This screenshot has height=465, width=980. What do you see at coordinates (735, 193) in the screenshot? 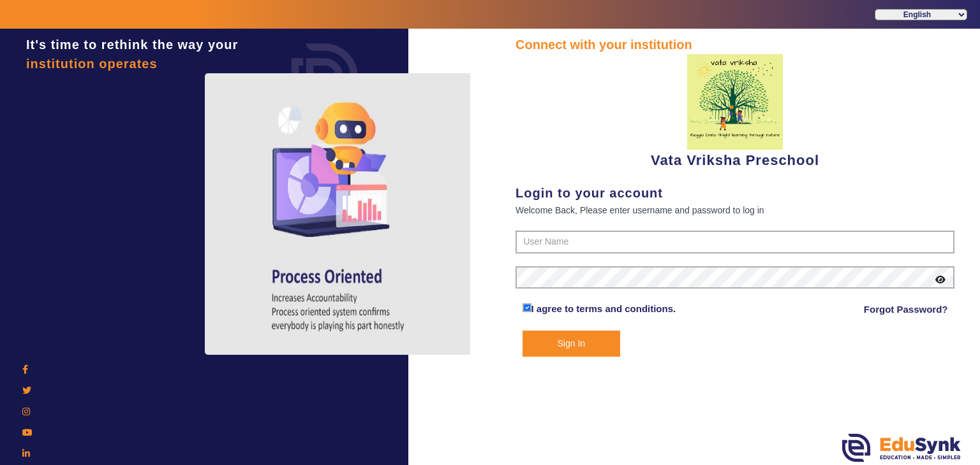
I see `div: Login to your account` at bounding box center [735, 193].